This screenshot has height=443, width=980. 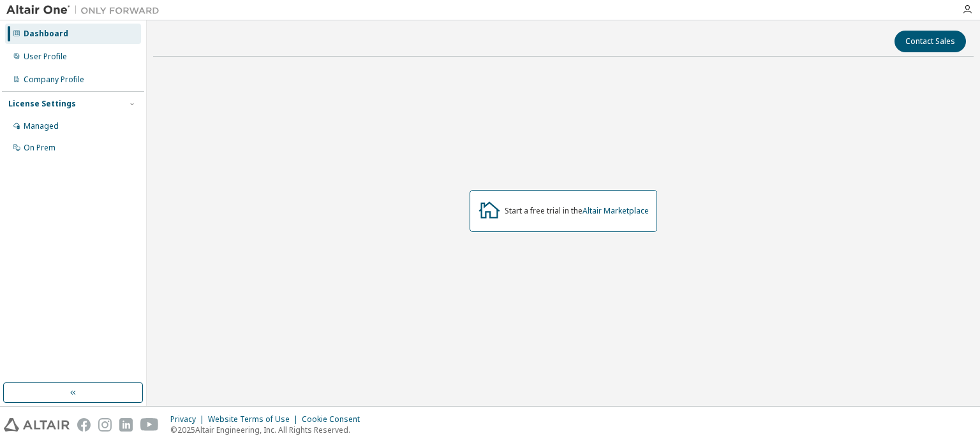 I want to click on img: altair_logo.svg, so click(x=37, y=425).